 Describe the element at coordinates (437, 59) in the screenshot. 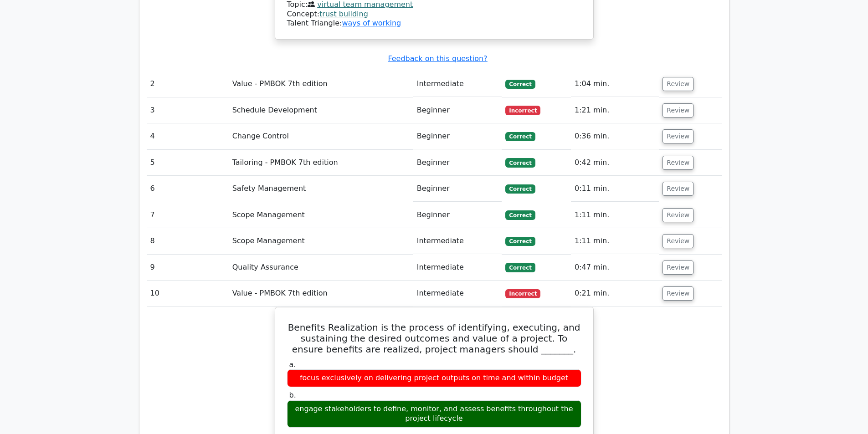

I see `a: Feedback on this question?` at that location.